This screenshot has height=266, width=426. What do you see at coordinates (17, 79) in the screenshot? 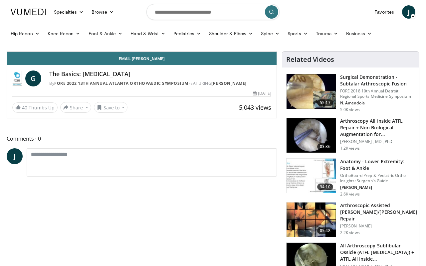
I see `img: FORE 2022 13th Annual Atlanta Orthopaedic Symposium` at bounding box center [17, 79].